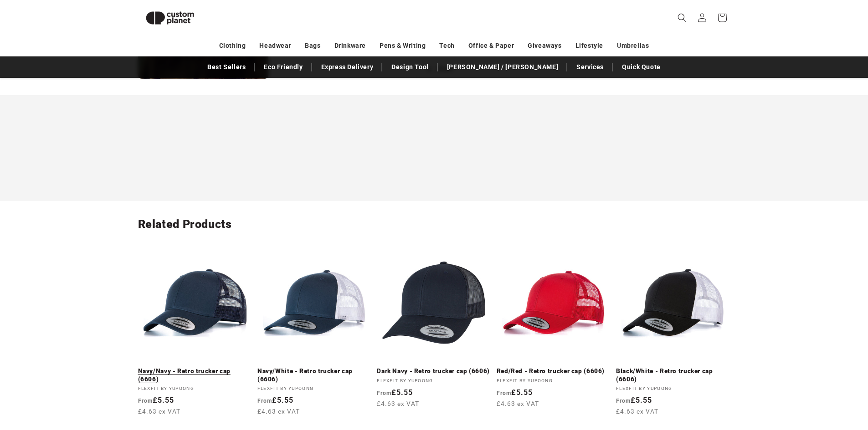 This screenshot has width=868, height=430. Describe the element at coordinates (410, 67) in the screenshot. I see `a: Design Tool` at that location.